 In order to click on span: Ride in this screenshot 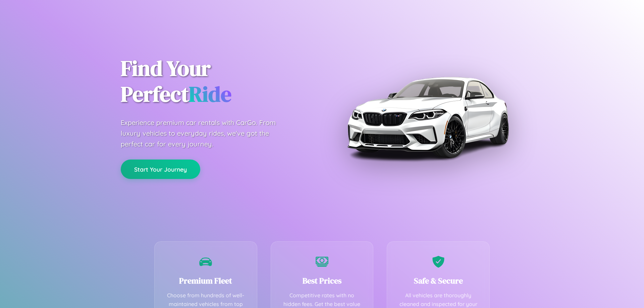, I will do `click(210, 94)`.